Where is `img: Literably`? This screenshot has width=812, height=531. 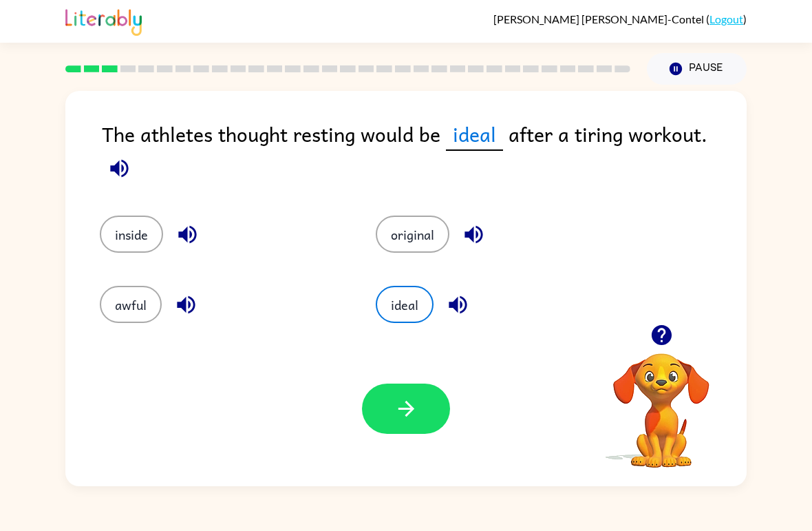 img: Literably is located at coordinates (103, 21).